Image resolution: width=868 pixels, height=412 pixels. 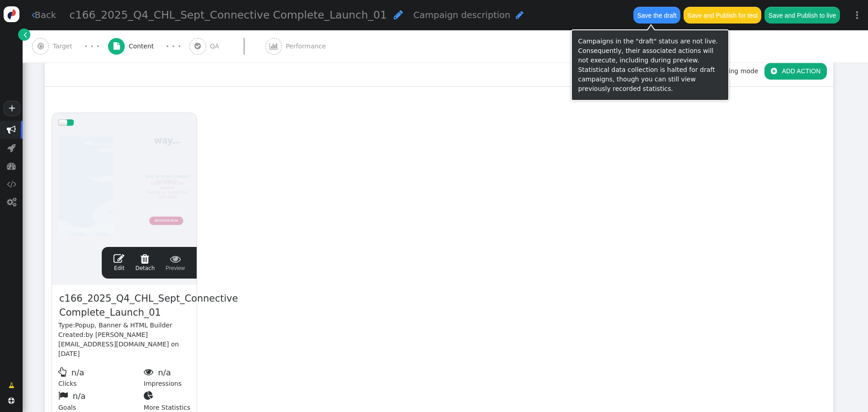 I want to click on div: Impressions, so click(x=167, y=377).